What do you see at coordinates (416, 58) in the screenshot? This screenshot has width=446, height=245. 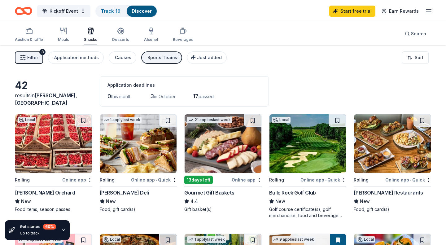 I see `button: Sort` at bounding box center [416, 58].